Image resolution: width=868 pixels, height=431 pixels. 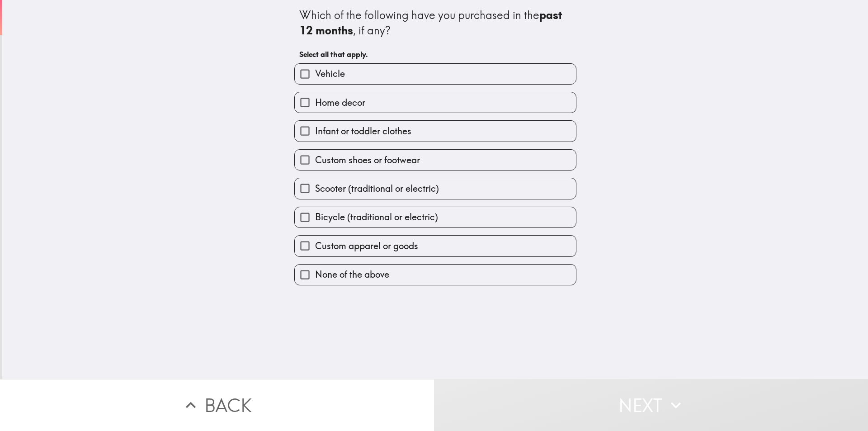 I want to click on button: None of the above, so click(x=435, y=274).